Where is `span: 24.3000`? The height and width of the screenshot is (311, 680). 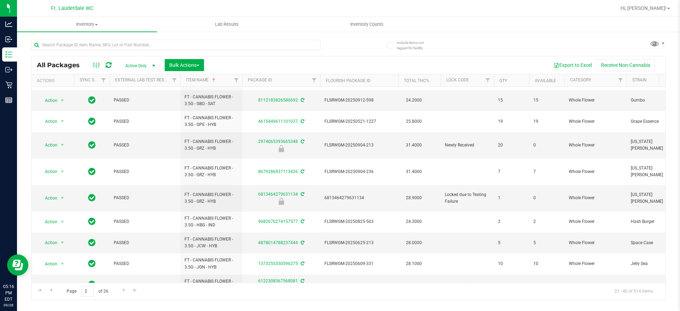 span: 24.3000 is located at coordinates (414, 222).